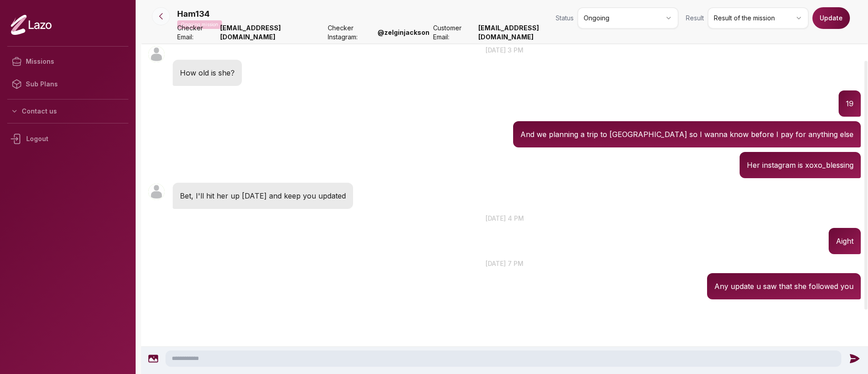  What do you see at coordinates (565, 18) in the screenshot?
I see `span: Status` at bounding box center [565, 18].